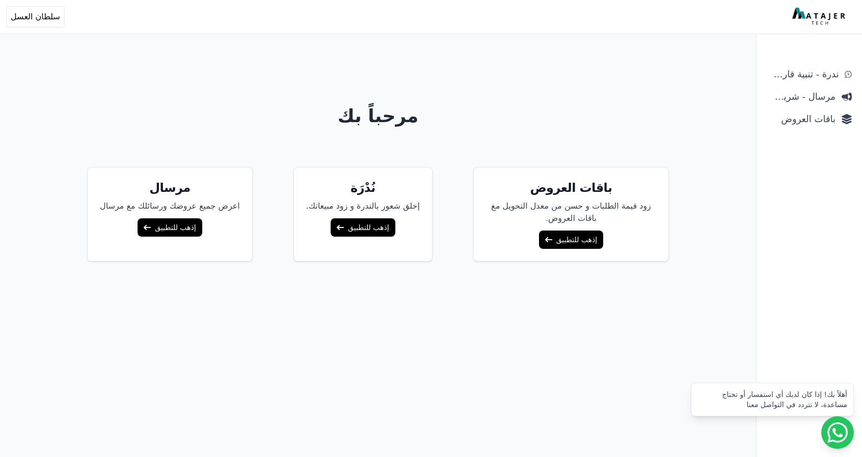 The image size is (862, 457). What do you see at coordinates (35, 17) in the screenshot?
I see `button: سلطان العسل` at bounding box center [35, 17].